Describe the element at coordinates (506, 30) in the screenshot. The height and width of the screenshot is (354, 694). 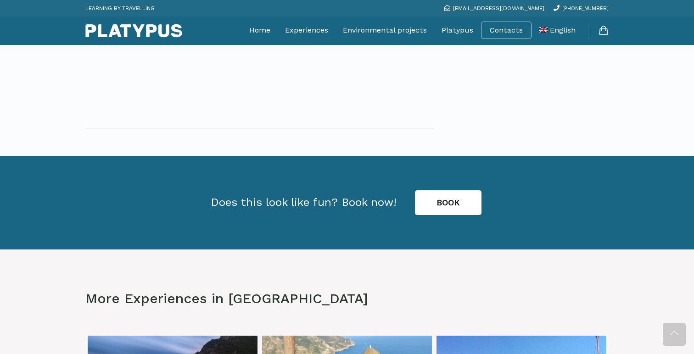
I see `a: Contacts` at that location.